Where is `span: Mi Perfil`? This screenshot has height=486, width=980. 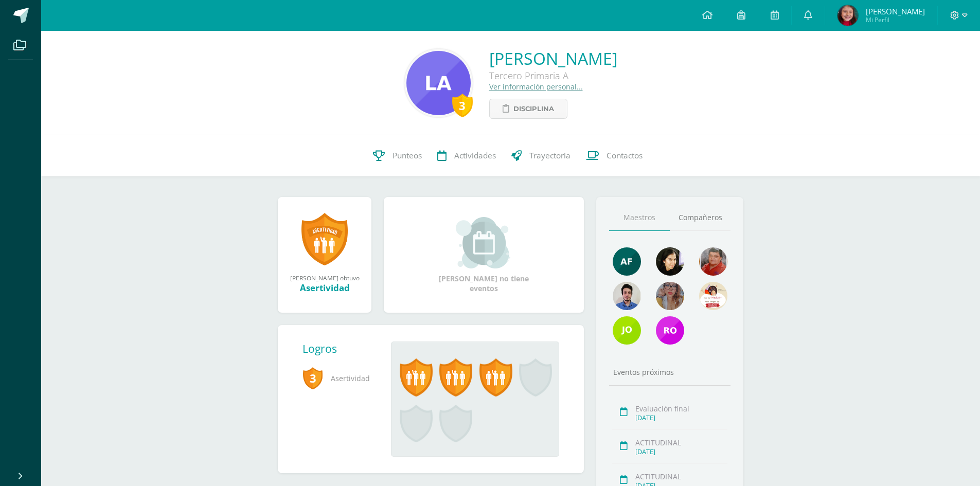
span: Mi Perfil is located at coordinates (895, 19).